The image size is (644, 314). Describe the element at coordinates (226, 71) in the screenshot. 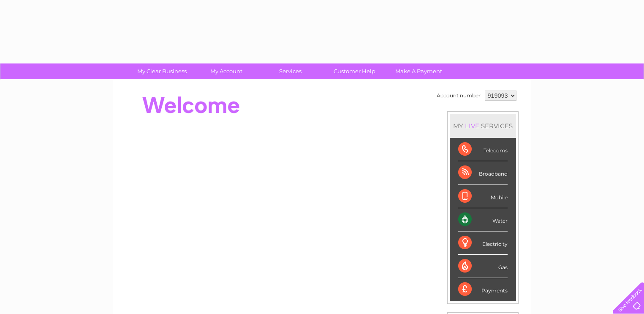

I see `a: My Account` at that location.